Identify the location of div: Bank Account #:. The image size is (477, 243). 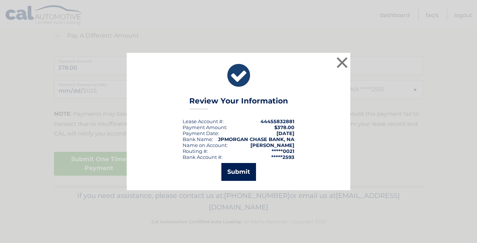
(202, 157).